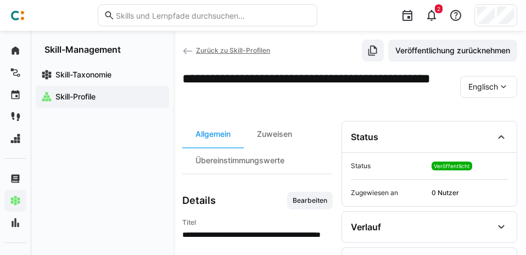 The width and height of the screenshot is (526, 255). I want to click on button: Bearbeiten, so click(310, 200).